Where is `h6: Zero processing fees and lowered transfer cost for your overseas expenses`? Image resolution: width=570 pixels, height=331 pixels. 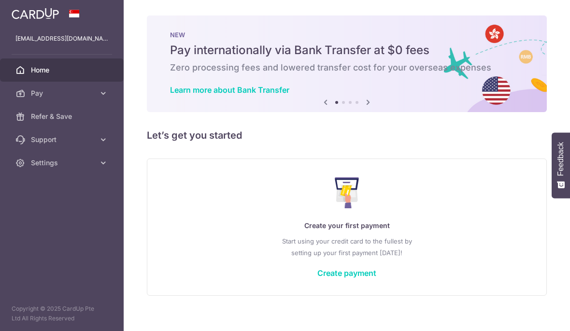 h6: Zero processing fees and lowered transfer cost for your overseas expenses is located at coordinates (347, 68).